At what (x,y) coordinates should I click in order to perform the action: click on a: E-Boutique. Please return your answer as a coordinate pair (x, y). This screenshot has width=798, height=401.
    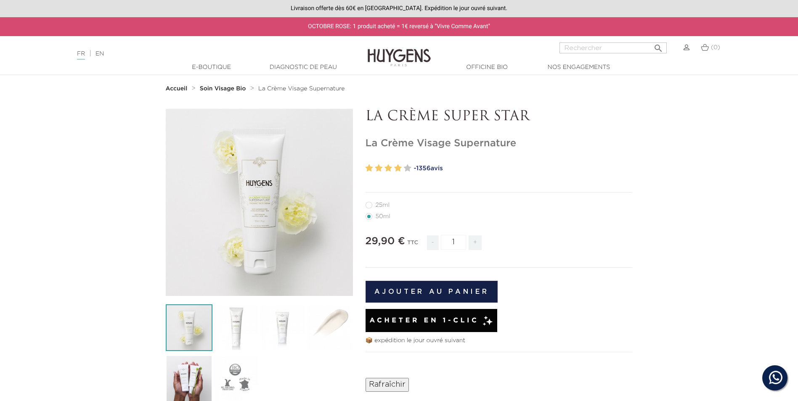
    Looking at the image, I should click on (212, 67).